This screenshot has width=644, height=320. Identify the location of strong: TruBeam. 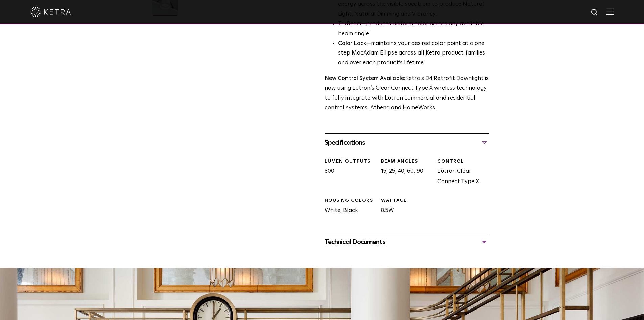
(349, 24).